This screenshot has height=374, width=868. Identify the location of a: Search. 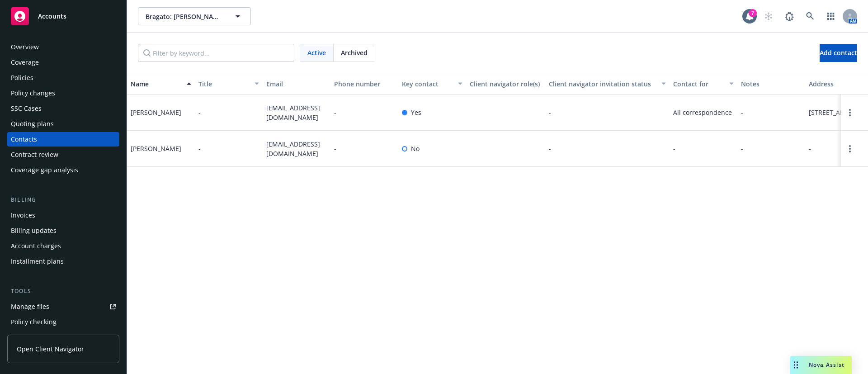
(810, 16).